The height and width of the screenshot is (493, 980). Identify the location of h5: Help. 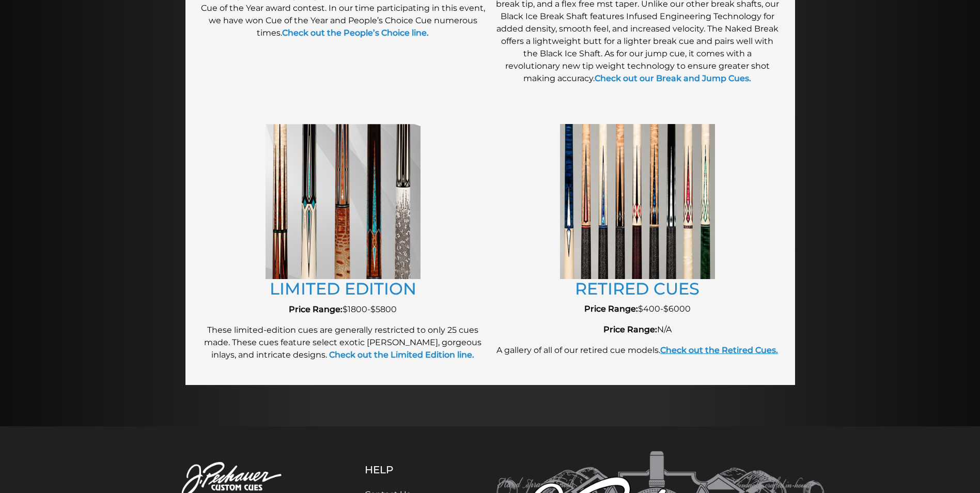
(405, 470).